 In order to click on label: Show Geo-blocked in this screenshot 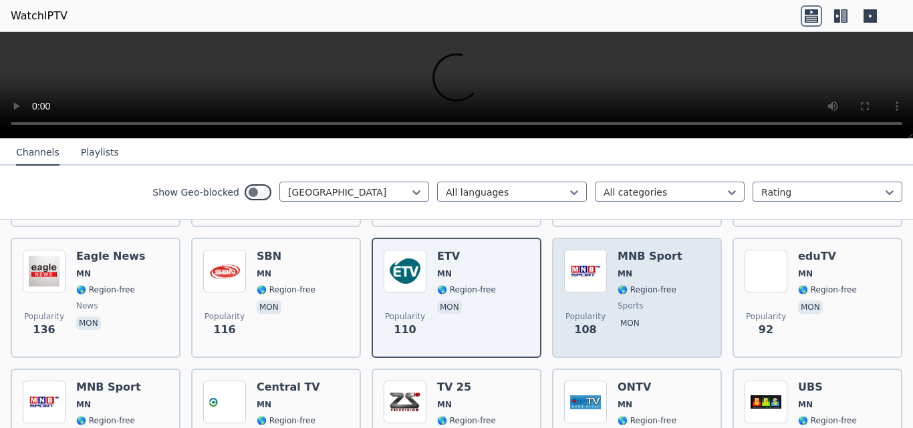, I will do `click(196, 193)`.